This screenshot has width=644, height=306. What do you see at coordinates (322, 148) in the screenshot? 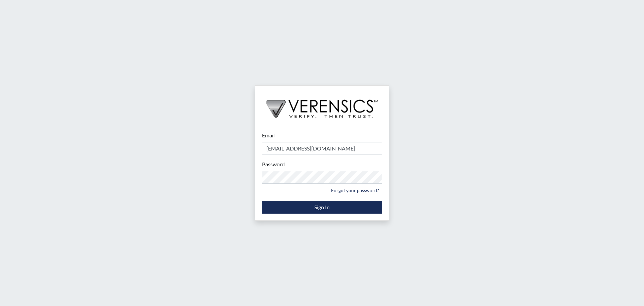
I see `input: Email` at bounding box center [322, 148].